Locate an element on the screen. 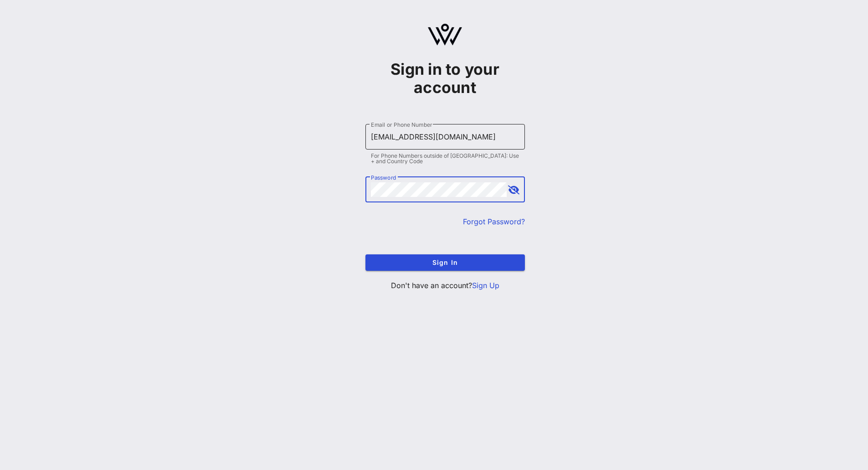  label: Email or Phone Number is located at coordinates (402, 125).